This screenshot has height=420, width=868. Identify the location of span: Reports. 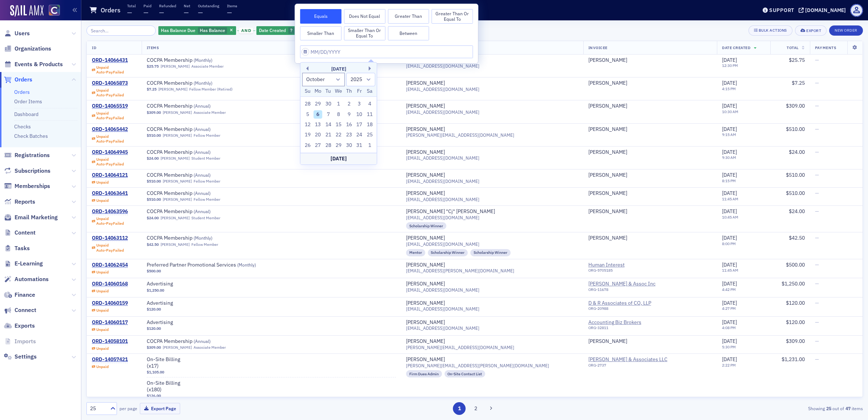
(25, 202).